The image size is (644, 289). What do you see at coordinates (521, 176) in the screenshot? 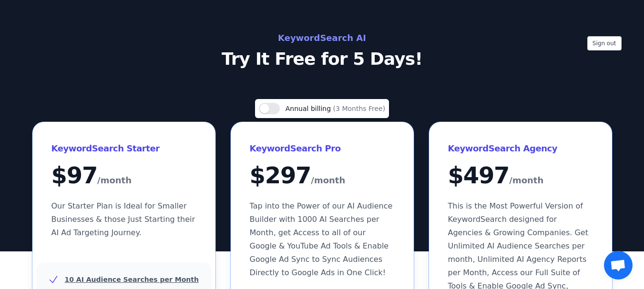
I see `div: $ 497` at bounding box center [521, 176].